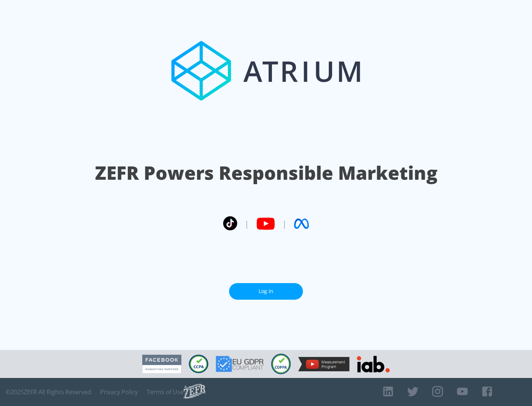 The width and height of the screenshot is (532, 406). Describe the element at coordinates (198, 364) in the screenshot. I see `img: CCPA Compliant` at that location.